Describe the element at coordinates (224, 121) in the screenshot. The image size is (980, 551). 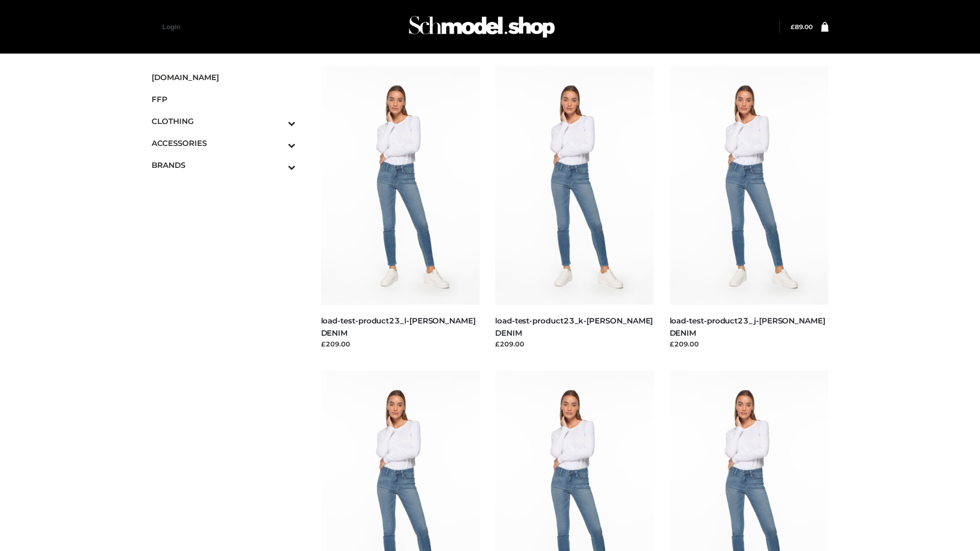
I see `a: CLOTHINGToggle Submenu` at that location.